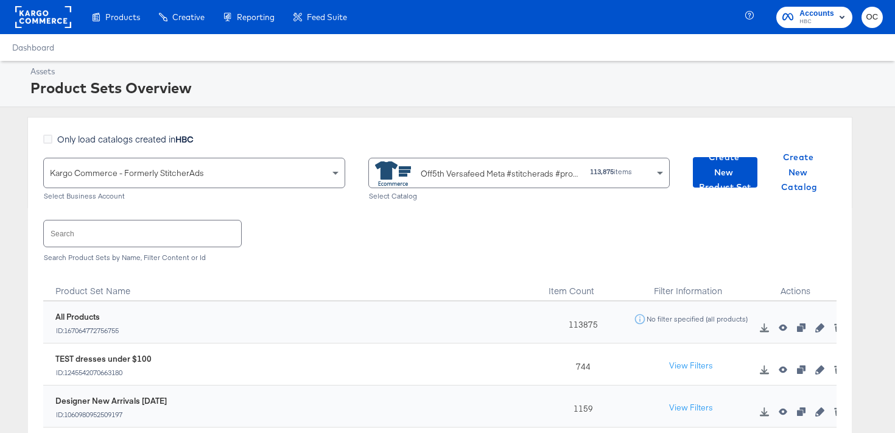  Describe the element at coordinates (500, 173) in the screenshot. I see `div: Off5th Versafeed Meta #stitcherads #product-catalog #keep` at that location.